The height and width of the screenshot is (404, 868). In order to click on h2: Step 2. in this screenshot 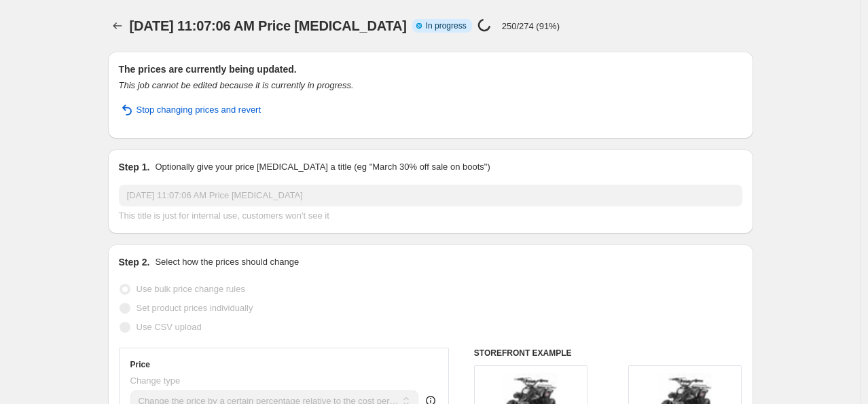, I will do `click(135, 262)`.